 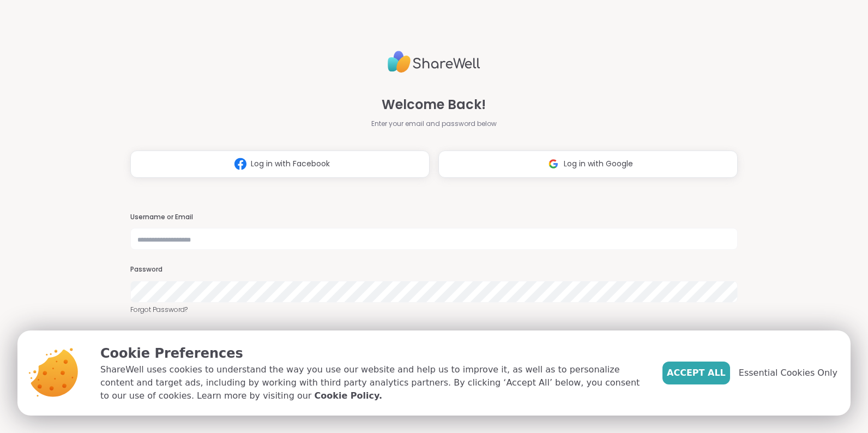 What do you see at coordinates (598, 164) in the screenshot?
I see `span: Log in with Google` at bounding box center [598, 164].